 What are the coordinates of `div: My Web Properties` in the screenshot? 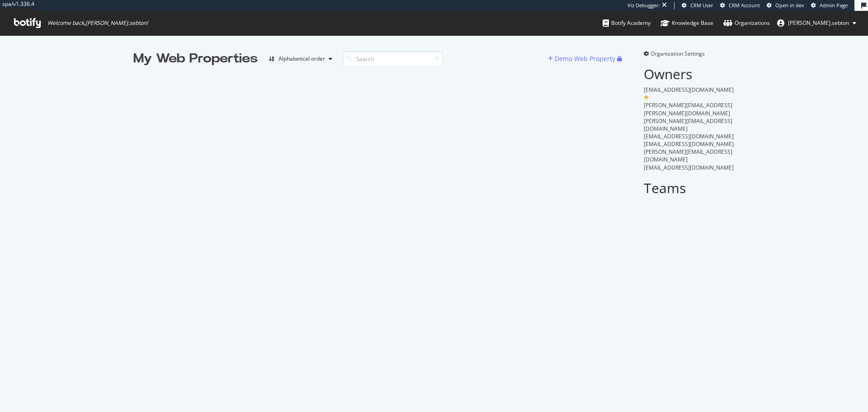 It's located at (195, 59).